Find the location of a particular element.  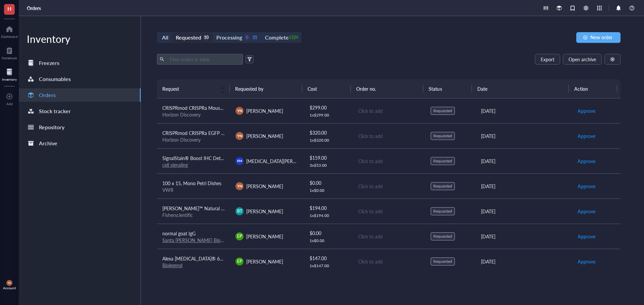

div: Processing is located at coordinates (229, 38).